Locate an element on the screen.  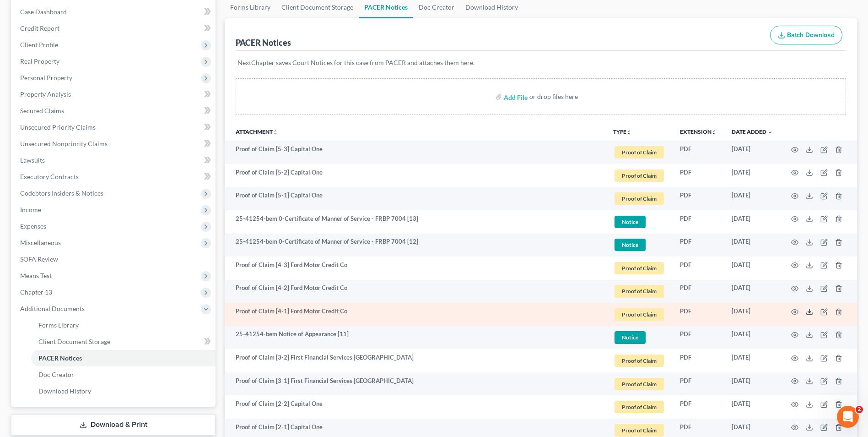
a: SOFA Review is located at coordinates (114, 259).